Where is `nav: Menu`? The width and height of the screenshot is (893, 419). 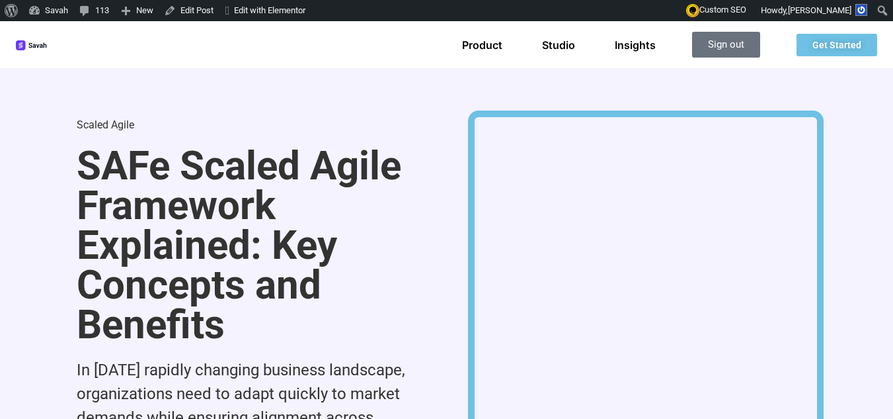
nav: Menu is located at coordinates (559, 45).